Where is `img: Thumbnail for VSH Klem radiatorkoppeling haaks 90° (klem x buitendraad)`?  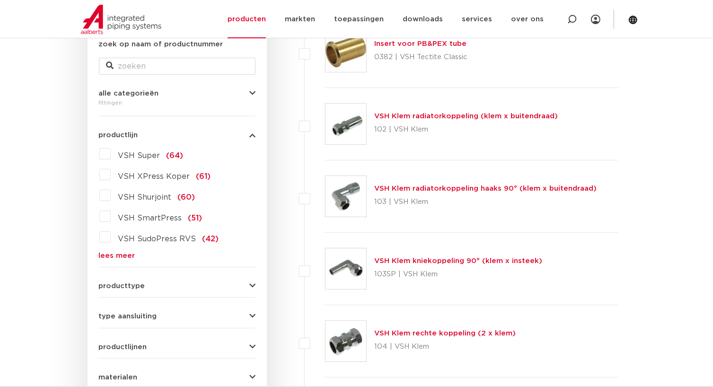 img: Thumbnail for VSH Klem radiatorkoppeling haaks 90° (klem x buitendraad) is located at coordinates (346, 196).